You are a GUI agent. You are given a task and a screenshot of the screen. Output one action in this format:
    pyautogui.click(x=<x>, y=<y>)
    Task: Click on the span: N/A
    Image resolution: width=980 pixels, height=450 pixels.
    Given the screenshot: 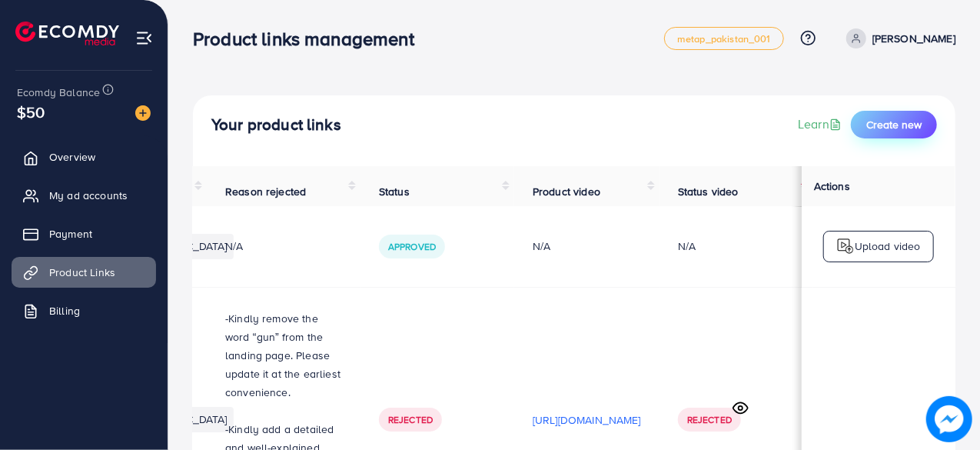 What is the action you would take?
    pyautogui.click(x=234, y=246)
    